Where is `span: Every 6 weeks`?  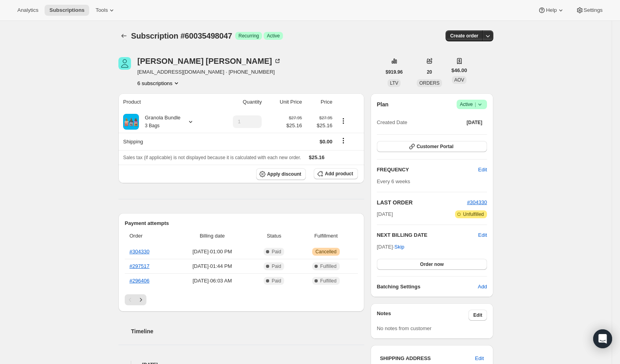 span: Every 6 weeks is located at coordinates (394, 181).